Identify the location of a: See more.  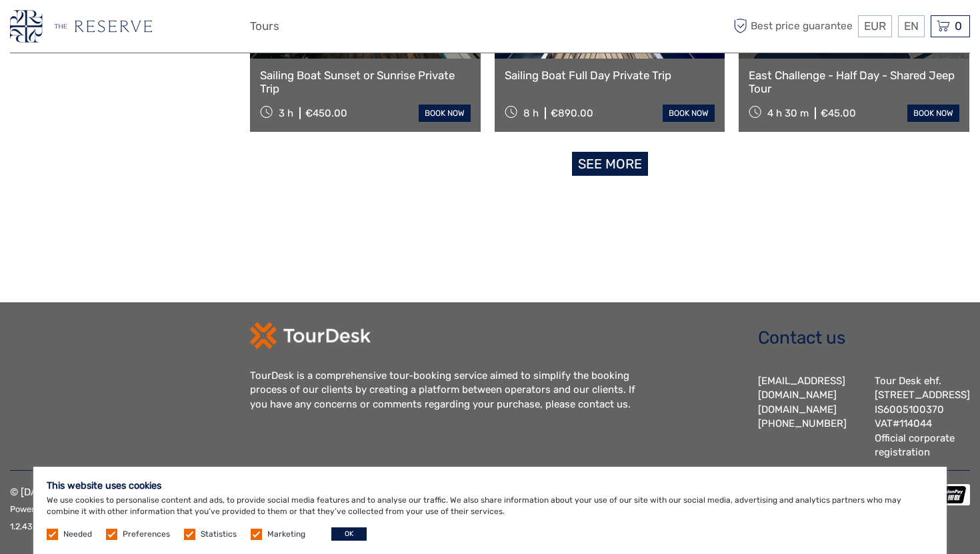
(610, 164).